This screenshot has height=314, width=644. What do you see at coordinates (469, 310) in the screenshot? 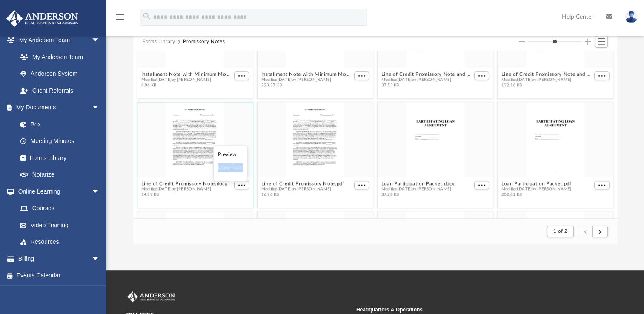
I see `small: Headquarters & Operations` at bounding box center [469, 310].